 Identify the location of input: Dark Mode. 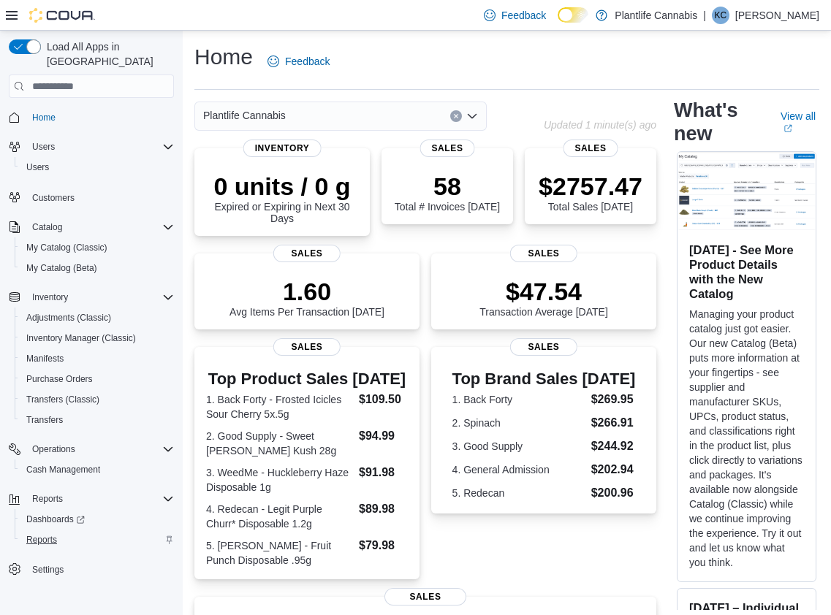
(573, 15).